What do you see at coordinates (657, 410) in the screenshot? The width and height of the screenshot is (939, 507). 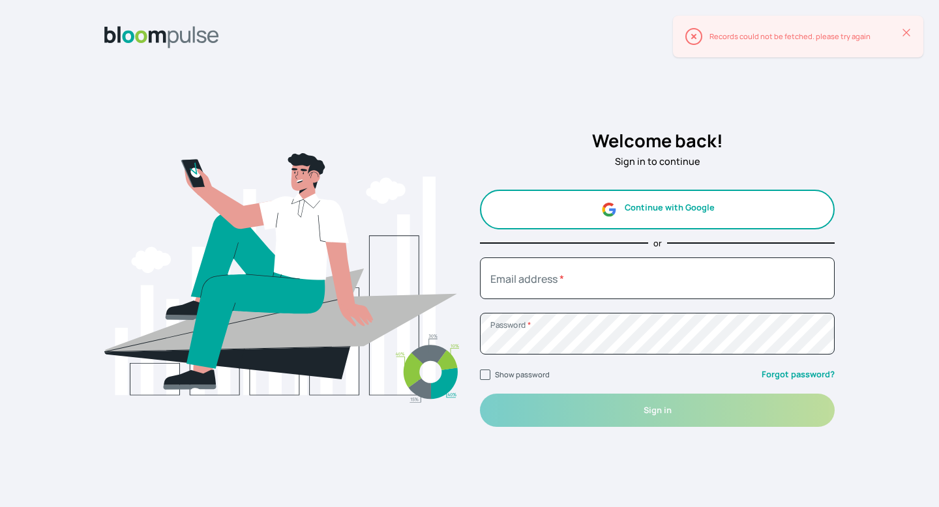 I see `button: Sign in` at bounding box center [657, 410].